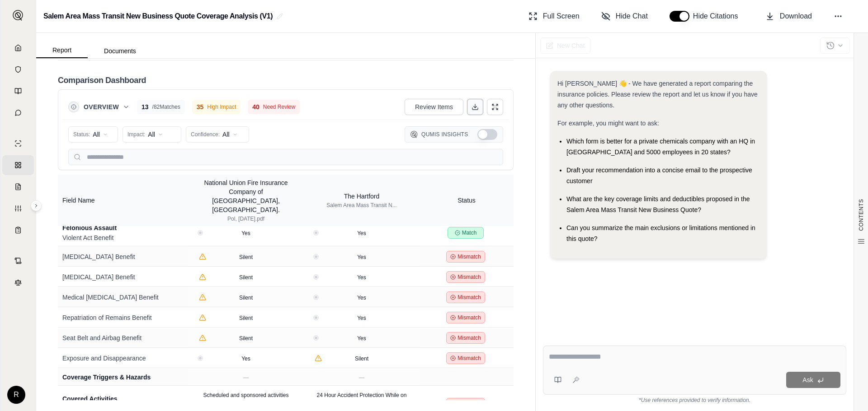 This screenshot has height=411, width=868. What do you see at coordinates (659, 176) in the screenshot?
I see `span: Draft your recommendation into a concise email to the prospective customer` at bounding box center [659, 176].